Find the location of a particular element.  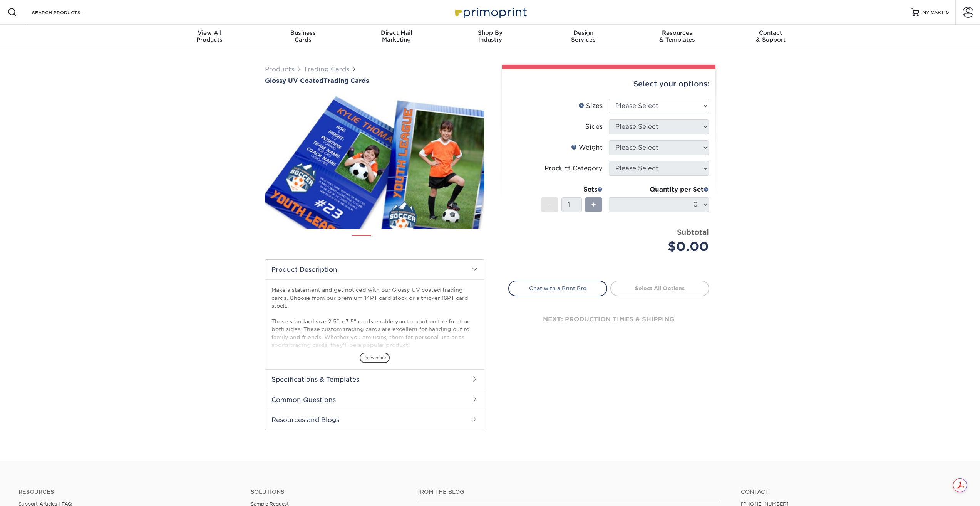

span: Resources is located at coordinates (677, 33).